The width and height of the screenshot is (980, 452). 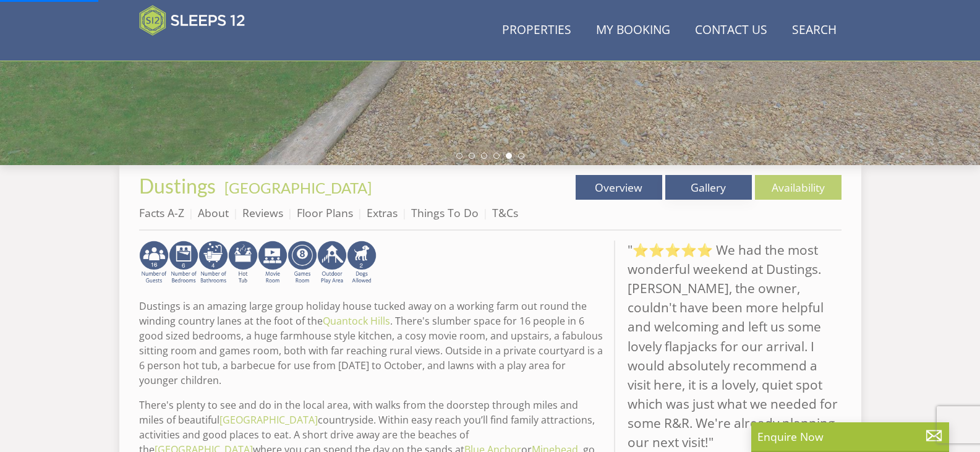 I want to click on a: Gallery, so click(x=708, y=187).